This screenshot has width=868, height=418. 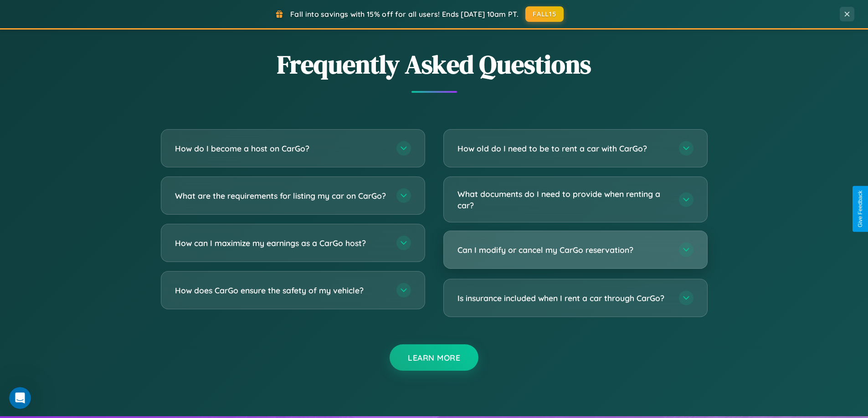 I want to click on h3: How old do I need to be to rent a car with CarGo?, so click(x=563, y=149).